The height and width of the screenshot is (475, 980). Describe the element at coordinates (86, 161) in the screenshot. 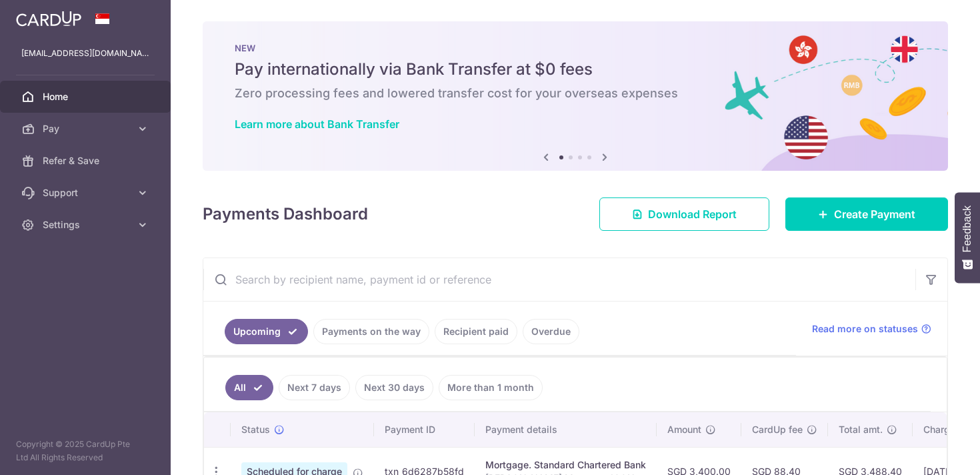

I see `span: Refer & Save` at that location.